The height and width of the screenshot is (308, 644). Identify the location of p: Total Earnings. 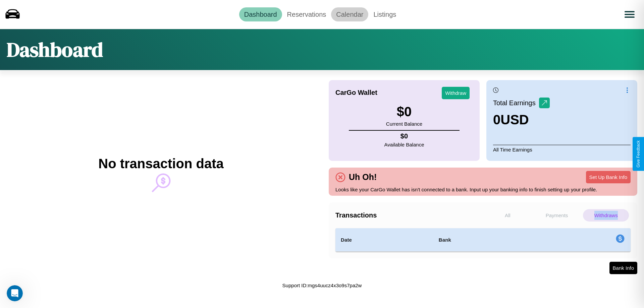
(516, 103).